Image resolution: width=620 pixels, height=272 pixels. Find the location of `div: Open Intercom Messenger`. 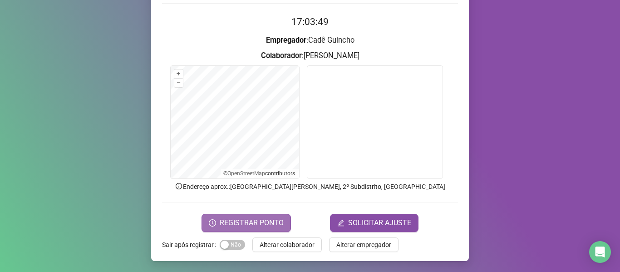

div: Open Intercom Messenger is located at coordinates (600, 252).